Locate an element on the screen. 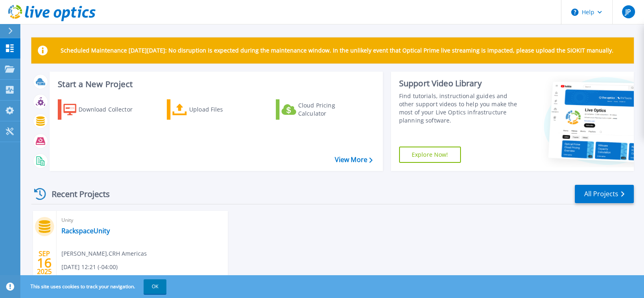 The image size is (644, 298). a: RackspaceUnity is located at coordinates (85, 231).